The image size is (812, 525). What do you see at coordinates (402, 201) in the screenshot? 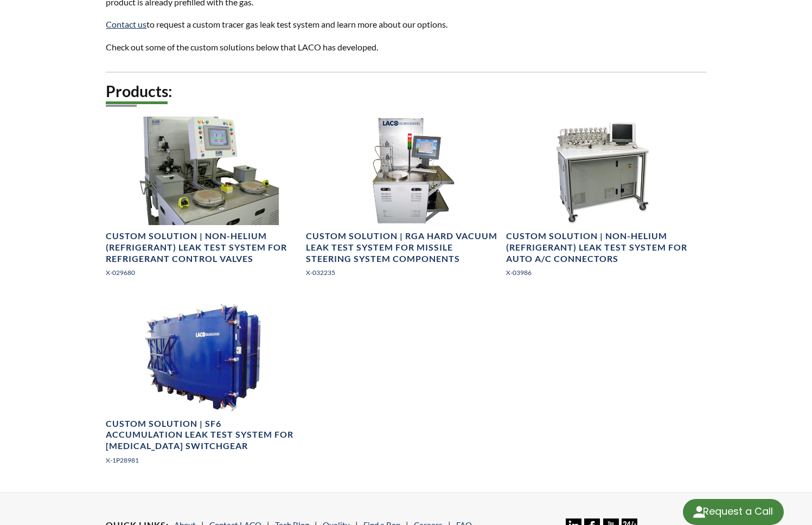
I see `a: Cart-mounted RGA Hard Vacuum Leak Test System for Missile Steering System ComponentsCustom Soluti...` at bounding box center [402, 201].